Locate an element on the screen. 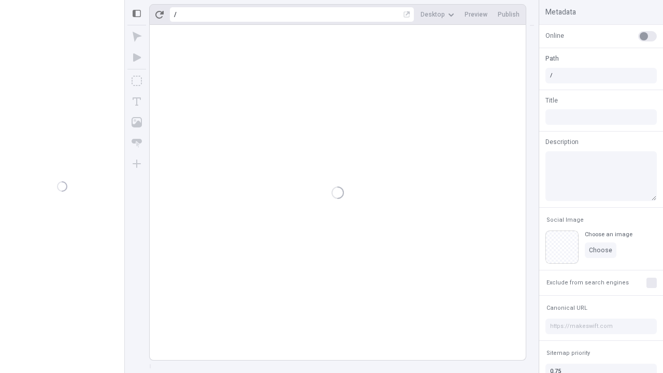 The width and height of the screenshot is (663, 373). span: Social Image is located at coordinates (565, 220).